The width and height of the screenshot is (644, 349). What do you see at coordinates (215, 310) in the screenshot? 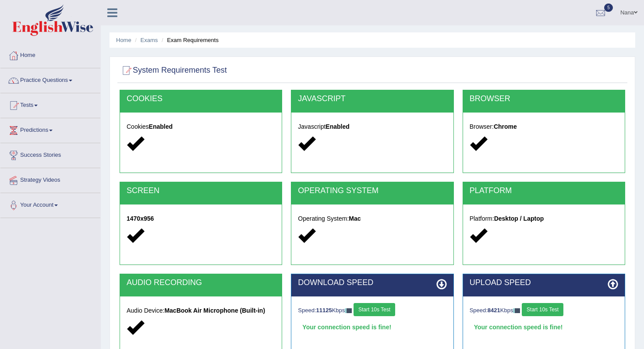
I see `strong: MacBook Air Microphone (Built-in)` at bounding box center [215, 310].